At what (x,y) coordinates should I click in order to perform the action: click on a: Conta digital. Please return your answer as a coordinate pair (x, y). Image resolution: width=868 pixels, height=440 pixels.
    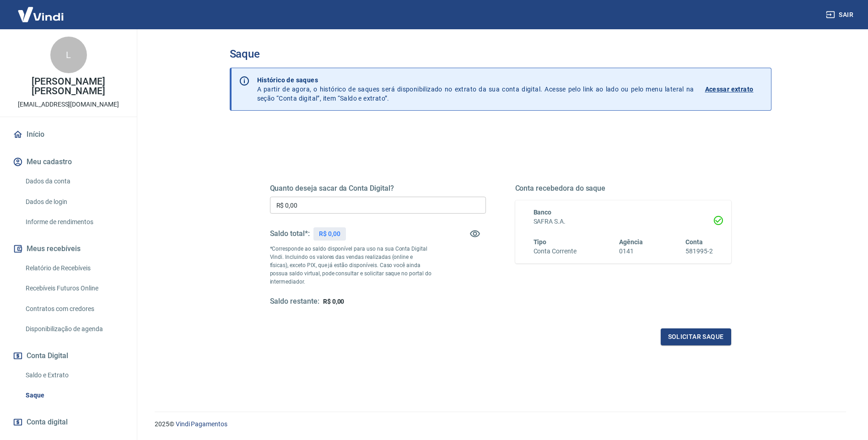
    Looking at the image, I should click on (68, 422).